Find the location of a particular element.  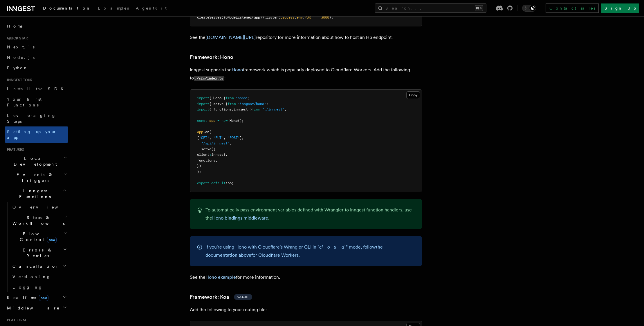

span: default is located at coordinates (218, 183).